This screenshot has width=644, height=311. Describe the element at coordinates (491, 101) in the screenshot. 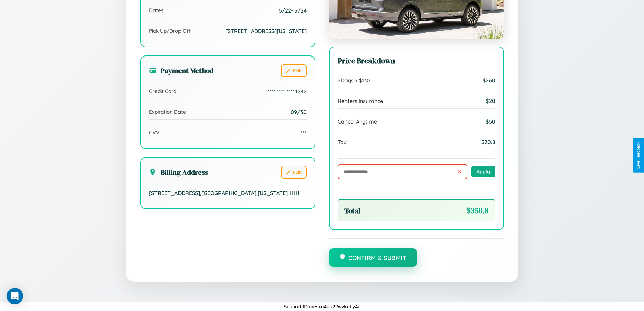

I see `span: $ 20` at that location.